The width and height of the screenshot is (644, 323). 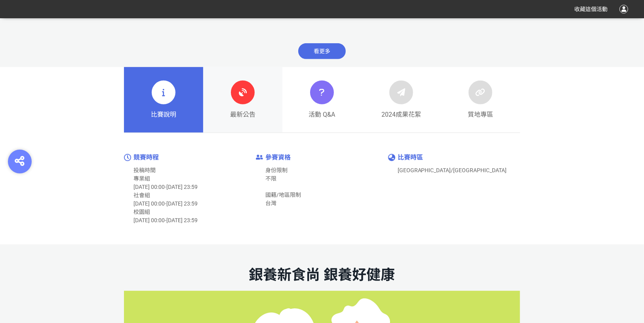 What do you see at coordinates (259, 157) in the screenshot?
I see `img: icon-enter-limit.61bcfae.png` at bounding box center [259, 157].